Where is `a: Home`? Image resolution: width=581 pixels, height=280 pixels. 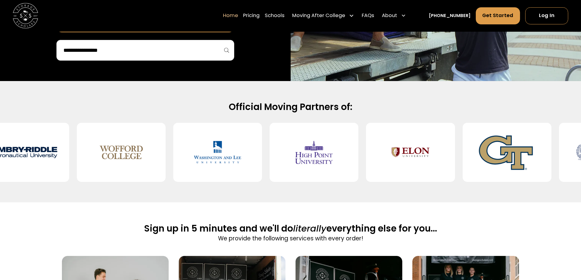 a: Home is located at coordinates (231, 16).